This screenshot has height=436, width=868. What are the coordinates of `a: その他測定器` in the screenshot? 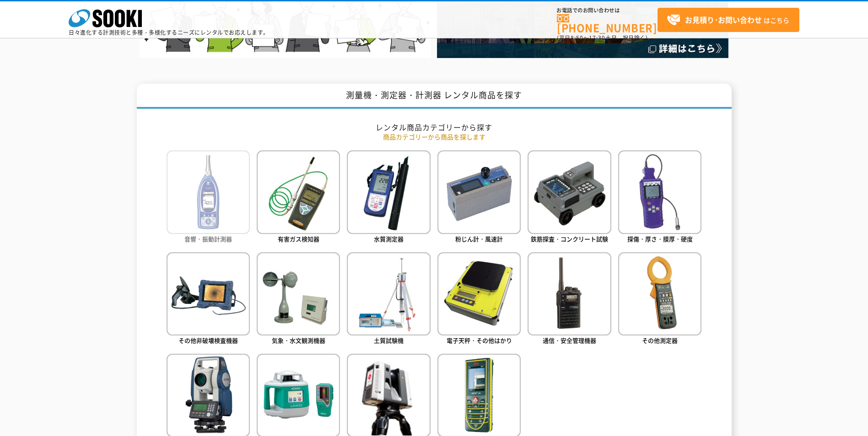 It's located at (659, 299).